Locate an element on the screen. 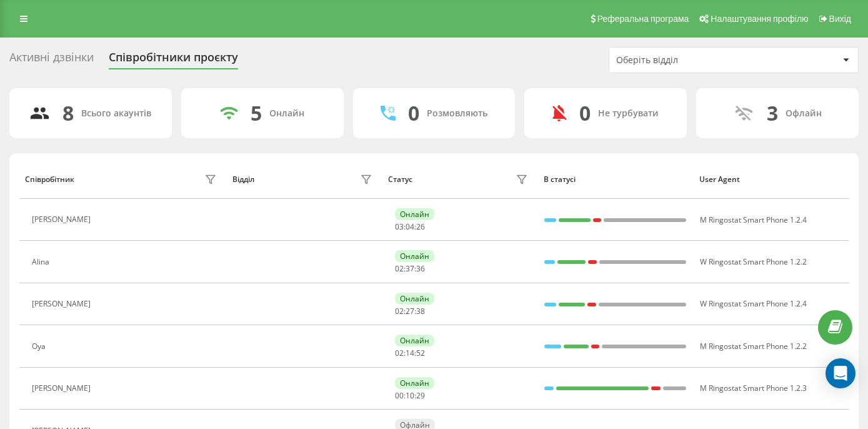 The width and height of the screenshot is (868, 429). span: Реферальна програма is located at coordinates (643, 18).